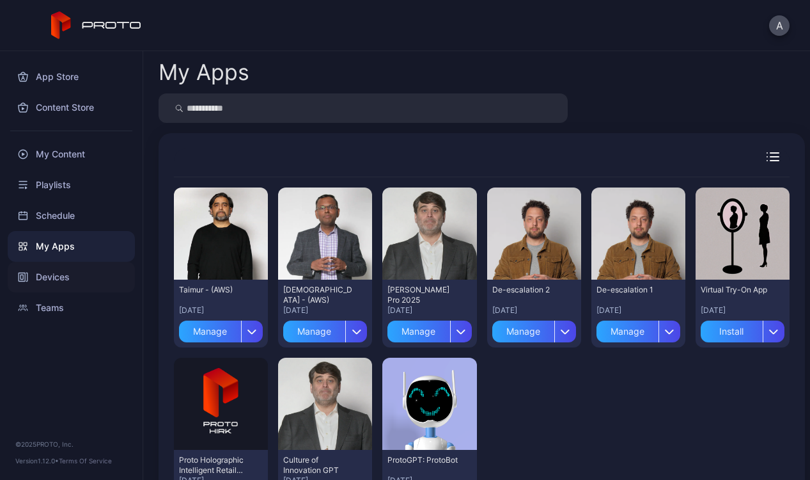 This screenshot has height=480, width=810. What do you see at coordinates (71, 277) in the screenshot?
I see `div: Devices` at bounding box center [71, 277].